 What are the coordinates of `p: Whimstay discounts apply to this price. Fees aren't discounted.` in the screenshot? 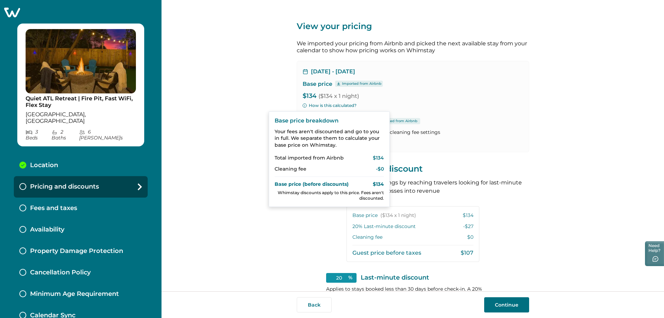 It's located at (329, 195).